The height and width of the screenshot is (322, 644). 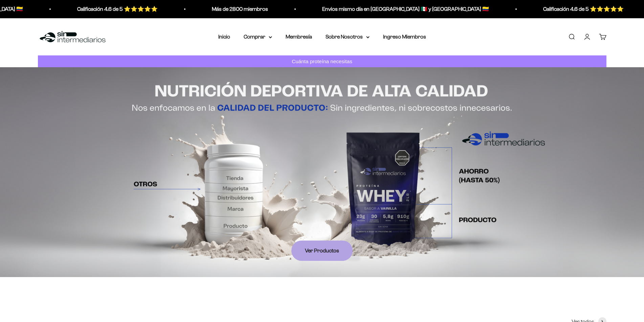 What do you see at coordinates (239, 9) in the screenshot?
I see `p: Más de 2800 miembros` at bounding box center [239, 9].